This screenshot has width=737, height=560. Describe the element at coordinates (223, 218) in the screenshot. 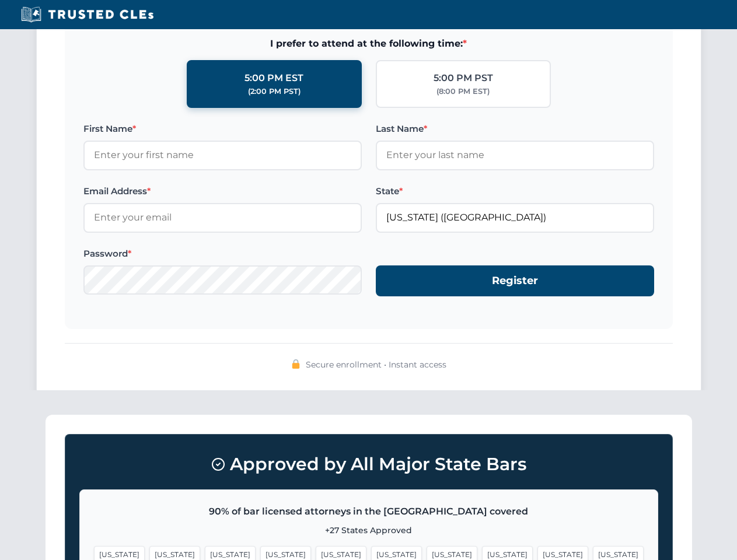

I see `input: Enter your email` at that location.